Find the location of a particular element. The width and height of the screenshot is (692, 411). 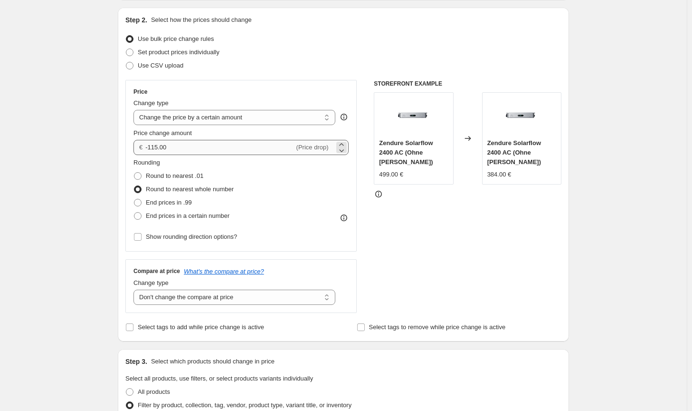

span: (Price drop) is located at coordinates (313, 147).